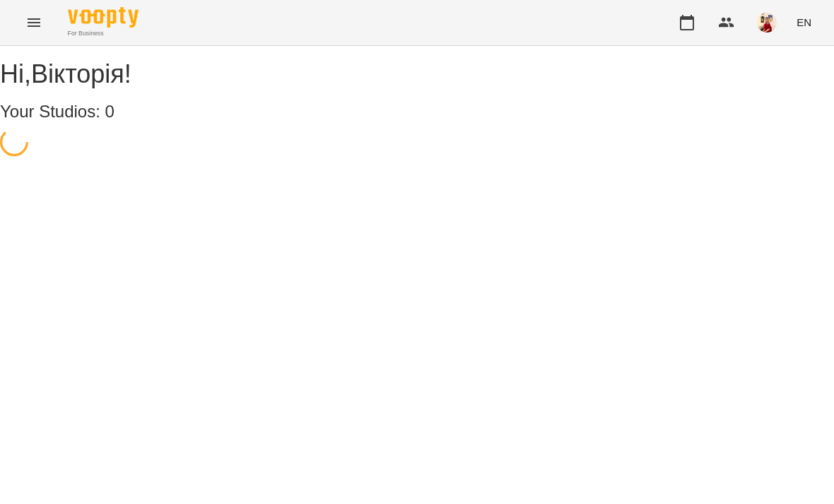 This screenshot has height=504, width=834. What do you see at coordinates (109, 111) in the screenshot?
I see `span: 0` at bounding box center [109, 111].